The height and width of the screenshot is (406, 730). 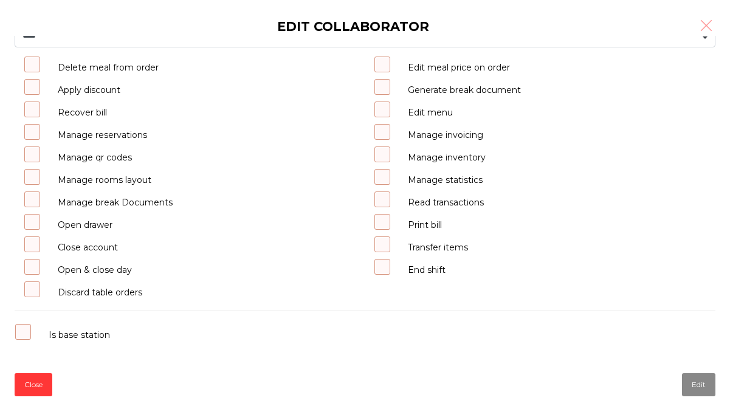 I want to click on h4: Edit Collaborator, so click(x=353, y=27).